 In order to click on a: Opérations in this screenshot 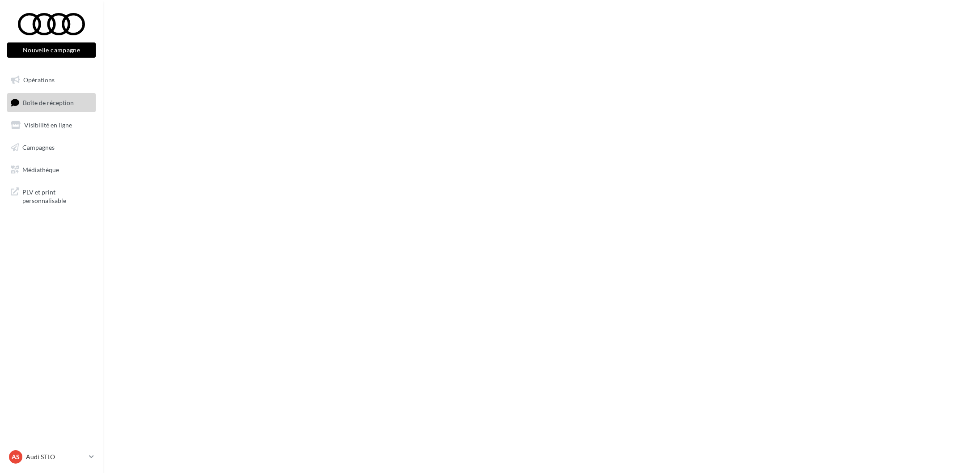, I will do `click(51, 80)`.